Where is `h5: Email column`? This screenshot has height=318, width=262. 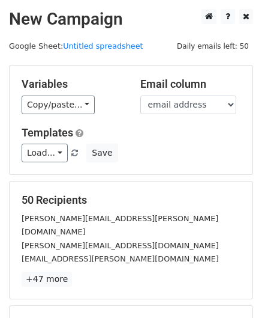 h5: Email column is located at coordinates (191, 84).